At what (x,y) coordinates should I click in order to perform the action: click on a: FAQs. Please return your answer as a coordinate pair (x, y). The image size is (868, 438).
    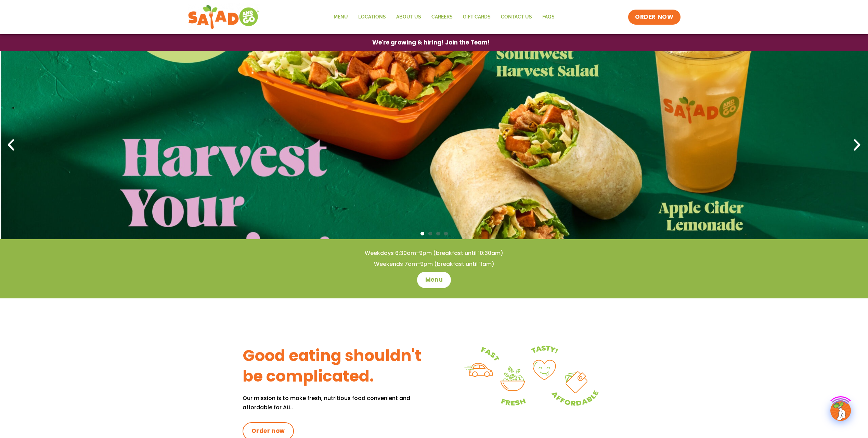
    Looking at the image, I should click on (548, 17).